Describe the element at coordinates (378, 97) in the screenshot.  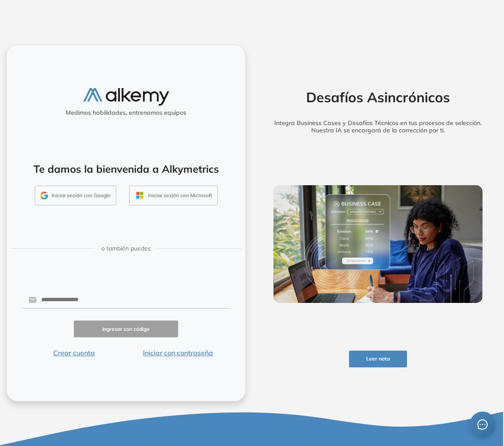
I see `h2: Desafíos Asincrónicos` at that location.